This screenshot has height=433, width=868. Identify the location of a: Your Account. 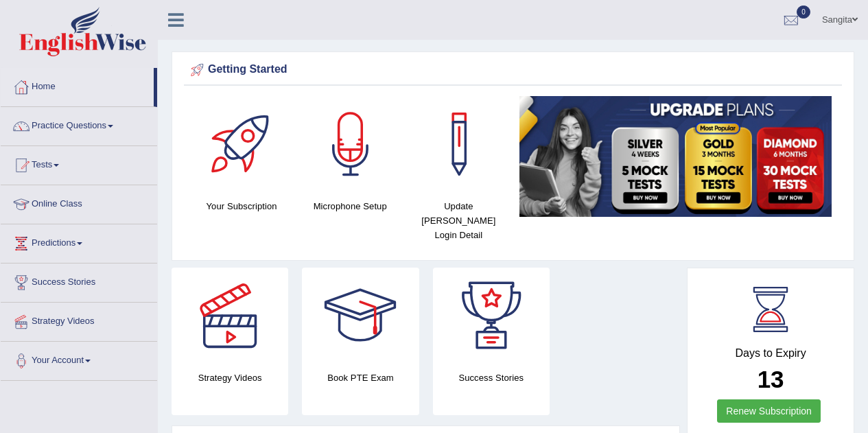
(79, 359).